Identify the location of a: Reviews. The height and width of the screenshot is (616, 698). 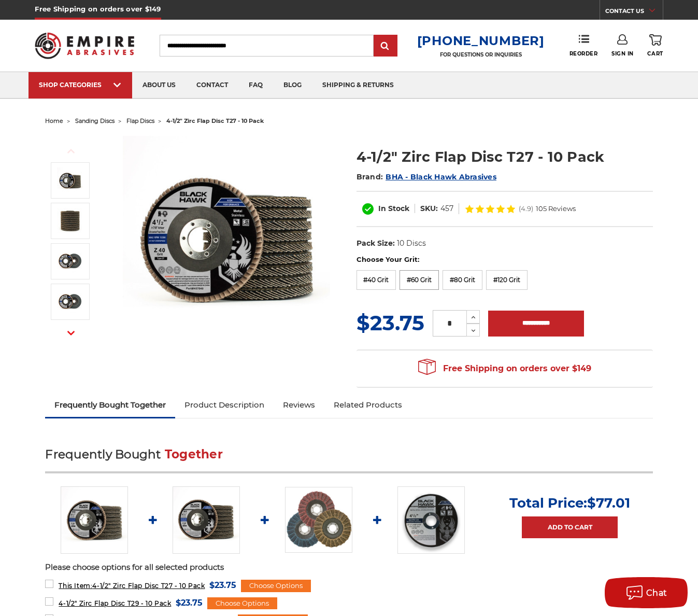
(299, 405).